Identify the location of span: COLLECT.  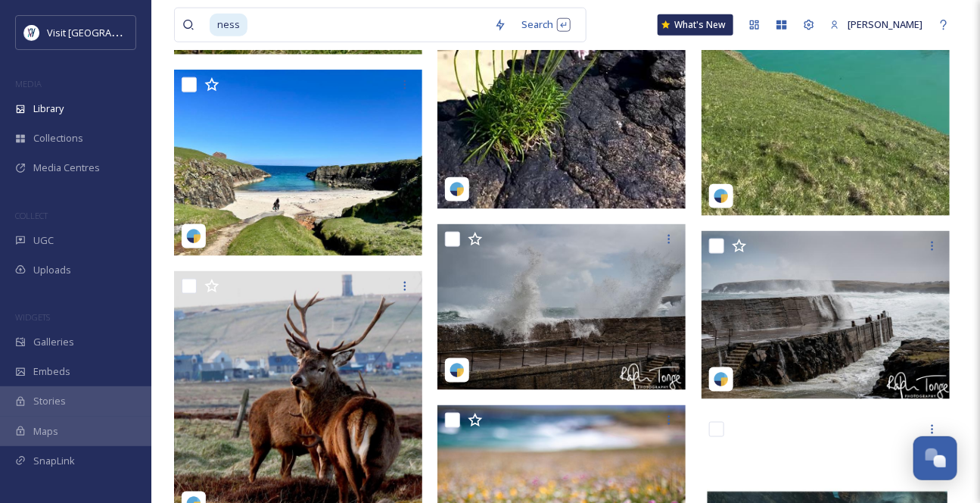
(31, 215).